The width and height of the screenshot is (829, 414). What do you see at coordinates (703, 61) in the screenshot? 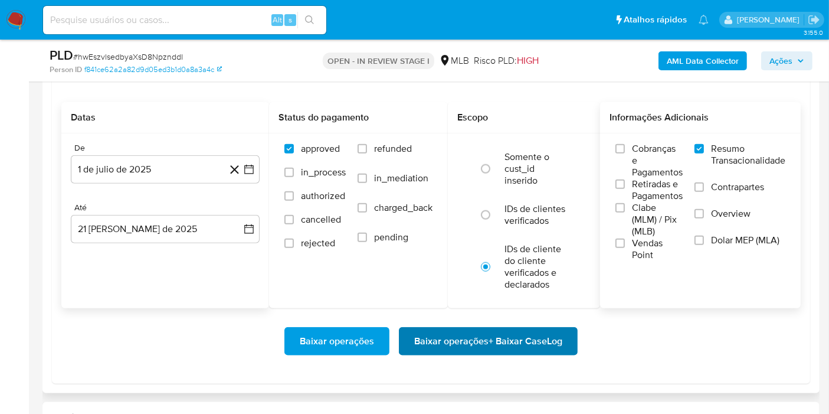
I see `b: AML Data Collector` at bounding box center [703, 61].